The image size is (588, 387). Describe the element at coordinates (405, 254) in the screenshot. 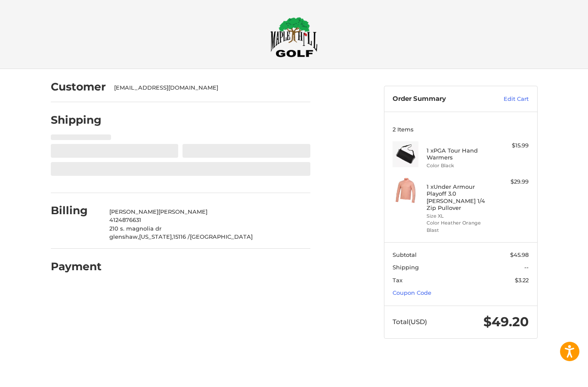

I see `span: Subtotal` at that location.